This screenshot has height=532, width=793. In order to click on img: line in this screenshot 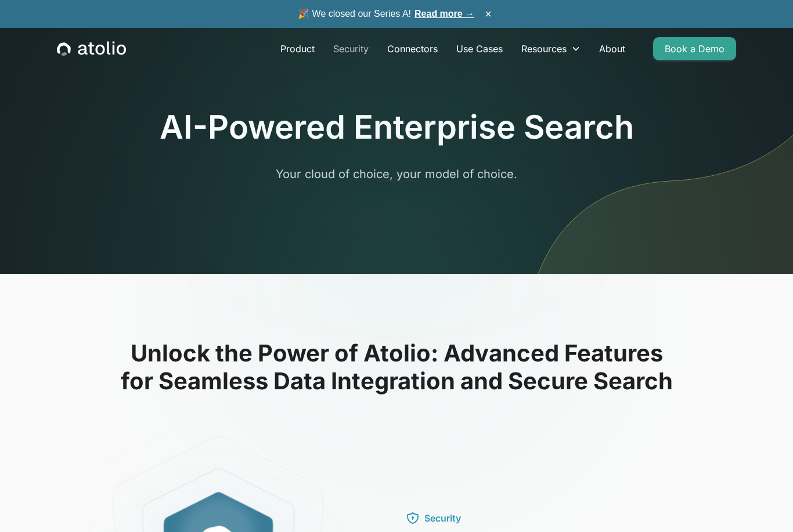, I will do `click(657, 139)`.